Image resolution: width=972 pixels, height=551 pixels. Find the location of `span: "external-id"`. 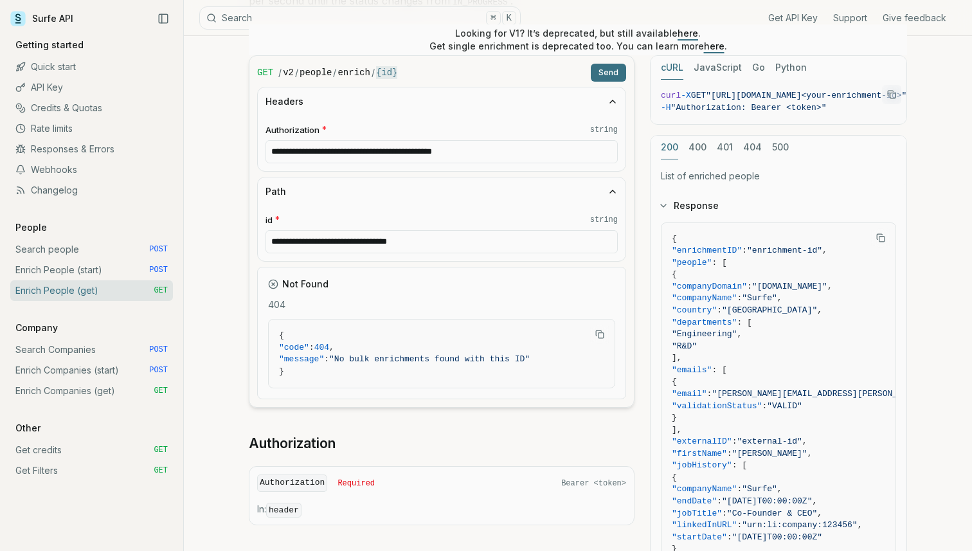

span: "external-id" is located at coordinates (769, 441).